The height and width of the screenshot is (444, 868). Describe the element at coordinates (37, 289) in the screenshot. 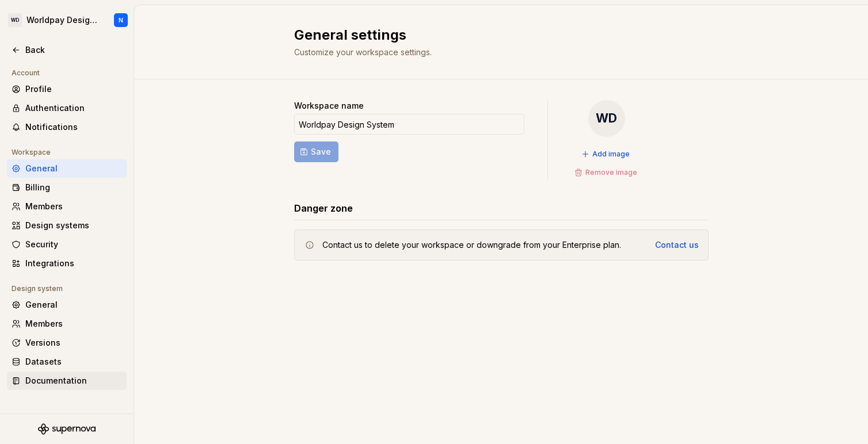

I see `div: Design system` at that location.